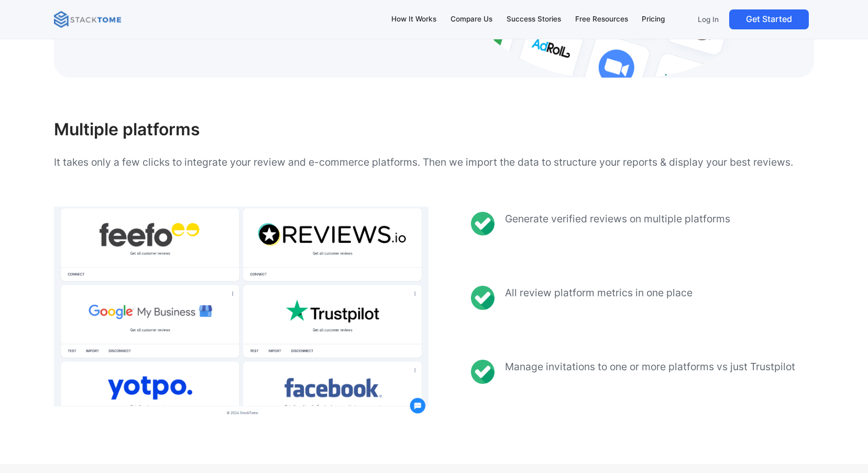 The width and height of the screenshot is (868, 473). I want to click on div: Compare Us, so click(471, 19).